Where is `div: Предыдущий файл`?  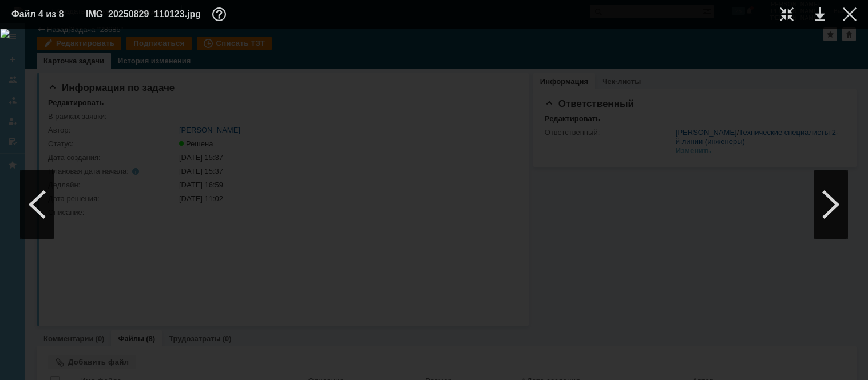 div: Предыдущий файл is located at coordinates (37, 205).